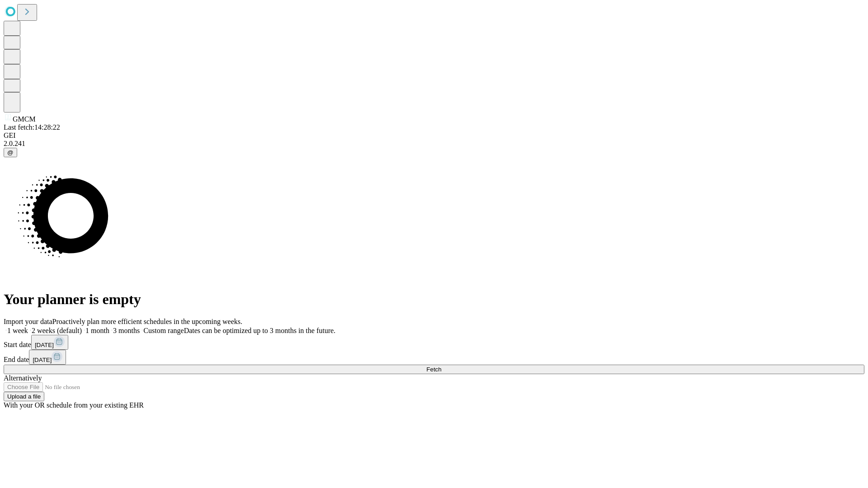  I want to click on span: GMCM, so click(24, 119).